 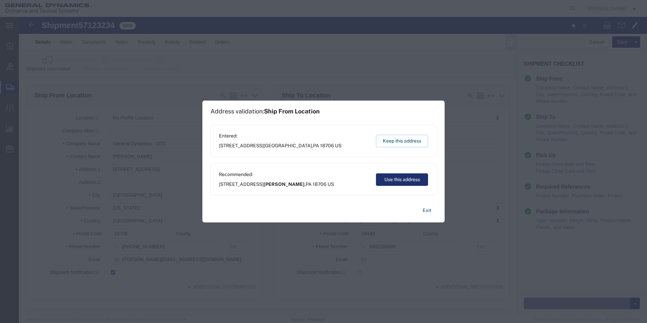 What do you see at coordinates (402, 179) in the screenshot?
I see `button: Use this address` at bounding box center [402, 179].